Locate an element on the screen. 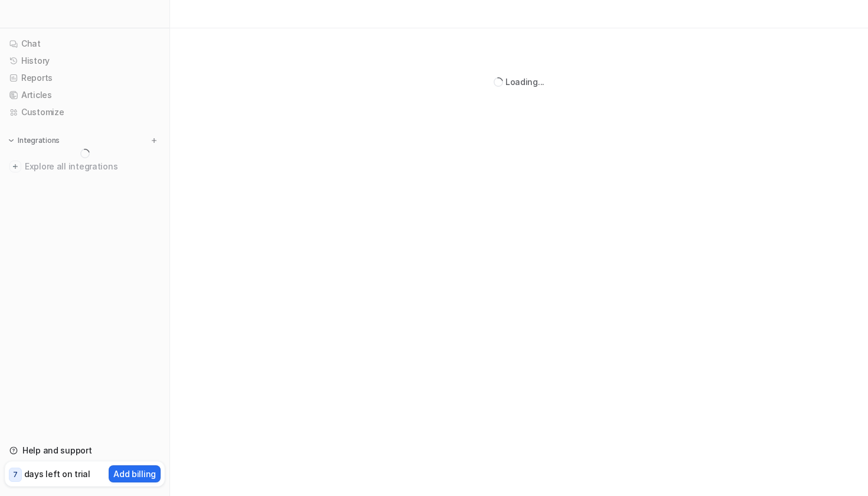  a: Chat is located at coordinates (85, 43).